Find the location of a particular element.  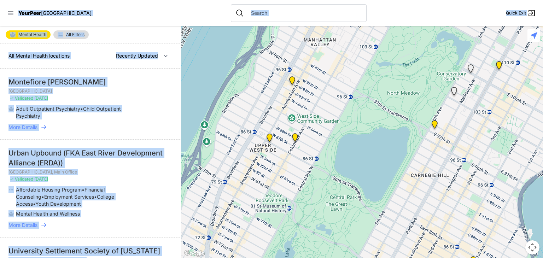

div: TOP Opportunities / Green Keepers is located at coordinates (295, 139).